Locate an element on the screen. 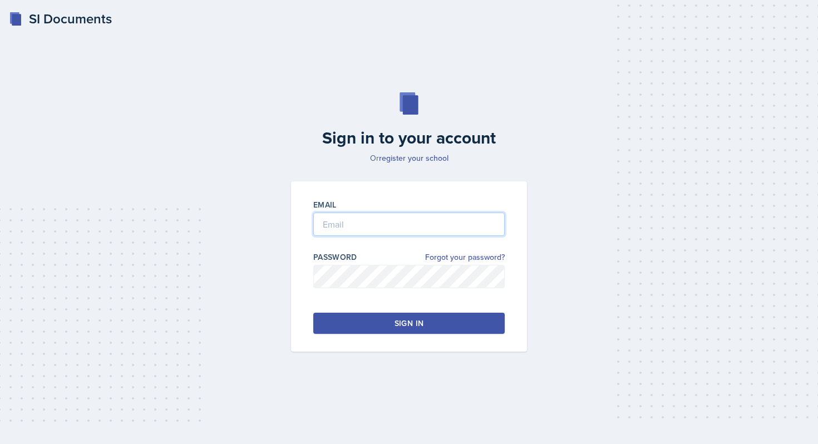 This screenshot has width=818, height=444. h2: Sign in to your account is located at coordinates (409, 138).